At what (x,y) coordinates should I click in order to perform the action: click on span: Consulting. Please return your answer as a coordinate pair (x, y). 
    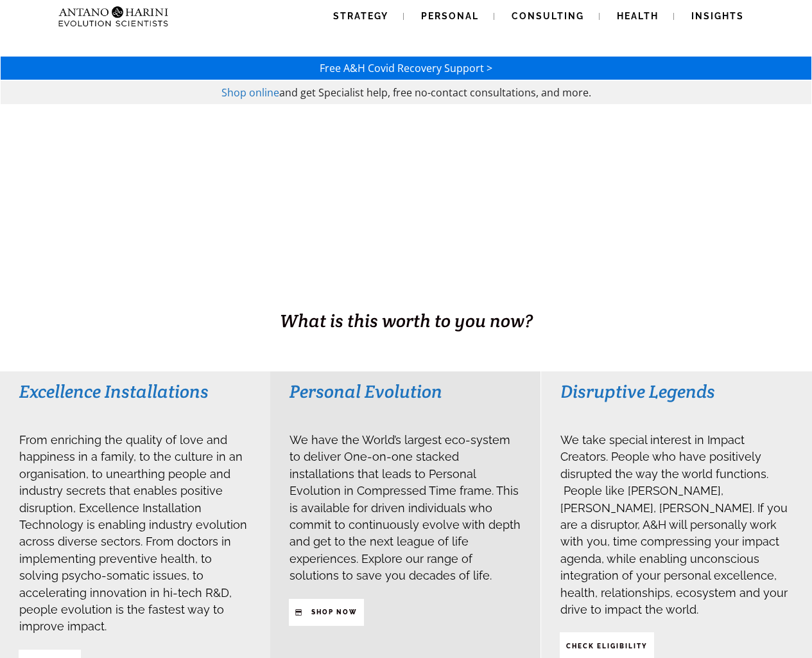
    Looking at the image, I should click on (547, 16).